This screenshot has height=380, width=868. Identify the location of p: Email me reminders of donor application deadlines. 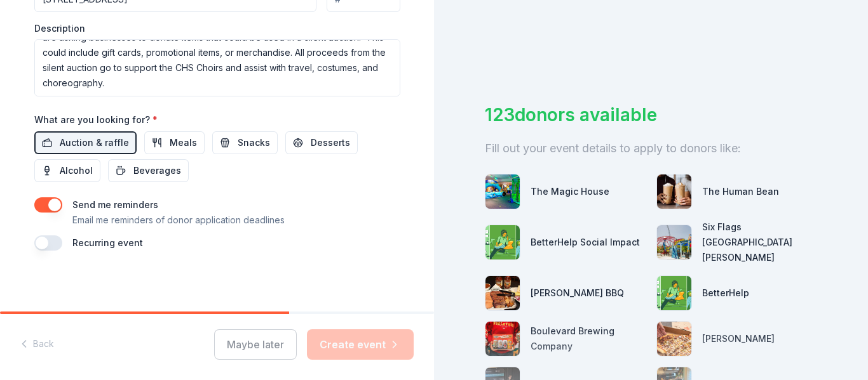
(179, 220).